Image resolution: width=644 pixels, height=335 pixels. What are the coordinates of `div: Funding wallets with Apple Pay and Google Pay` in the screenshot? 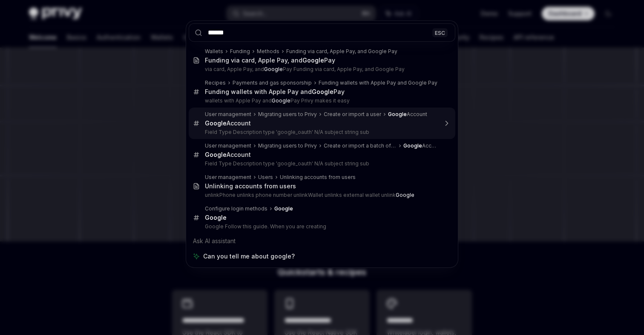 It's located at (377, 83).